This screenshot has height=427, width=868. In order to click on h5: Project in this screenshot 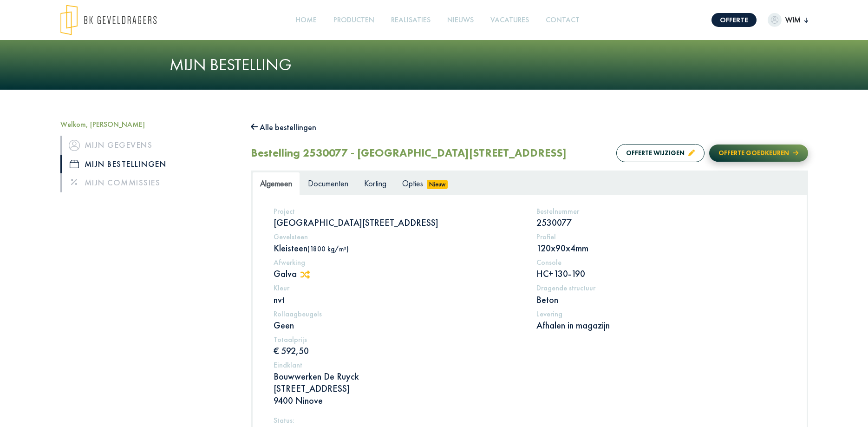, I will do `click(398, 211)`.